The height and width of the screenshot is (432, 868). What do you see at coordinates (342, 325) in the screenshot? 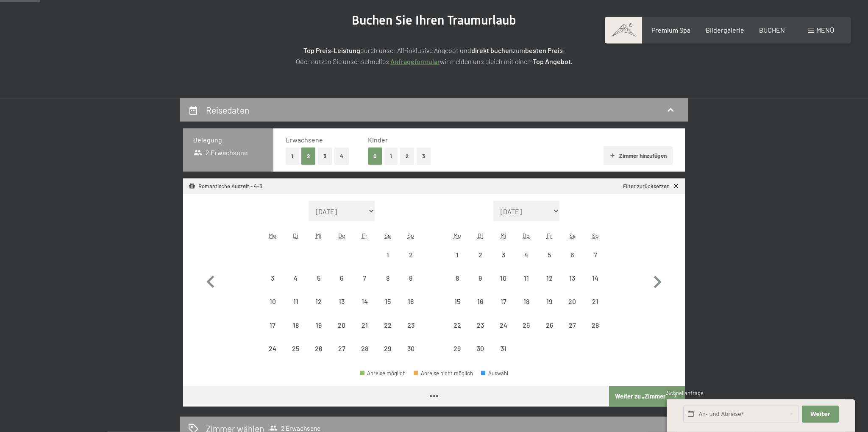
I see `div: Thu Nov 20 2025` at bounding box center [342, 325].